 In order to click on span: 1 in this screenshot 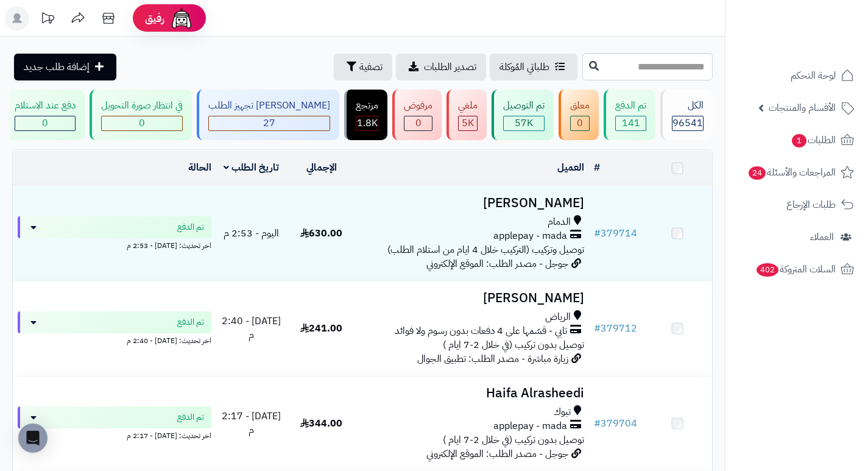, I will do `click(799, 140)`.